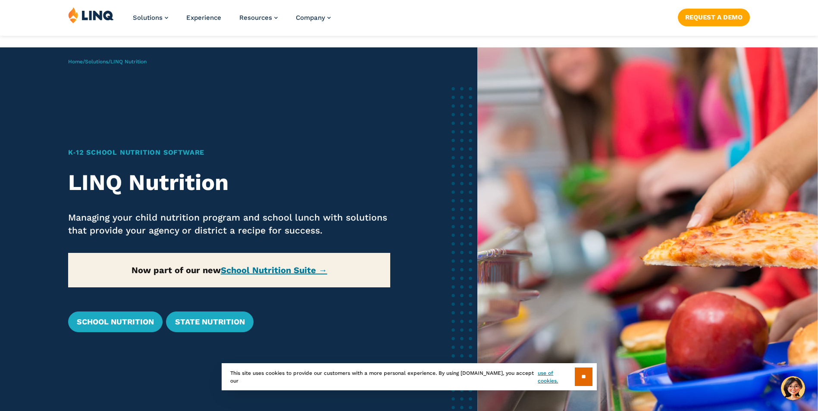 Image resolution: width=818 pixels, height=411 pixels. Describe the element at coordinates (75, 62) in the screenshot. I see `a: Home` at that location.